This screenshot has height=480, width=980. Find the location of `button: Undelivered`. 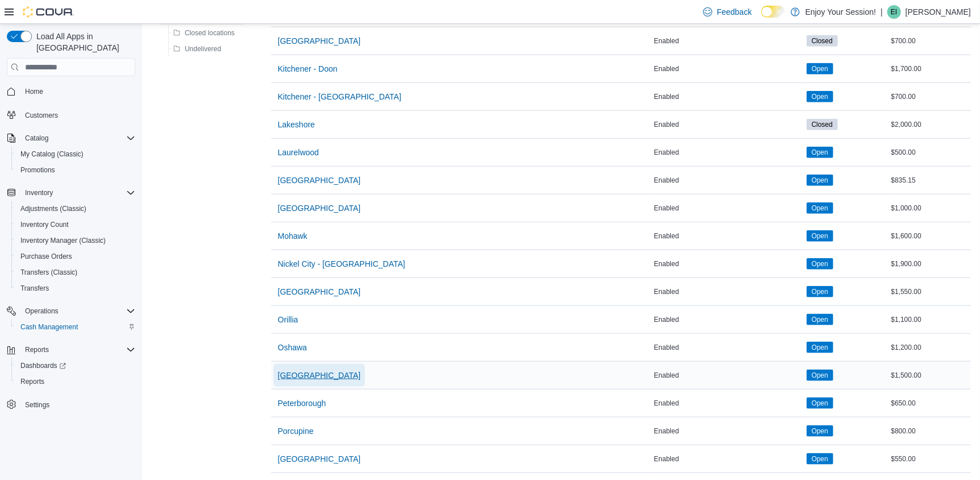

button: Undelivered is located at coordinates (197, 49).